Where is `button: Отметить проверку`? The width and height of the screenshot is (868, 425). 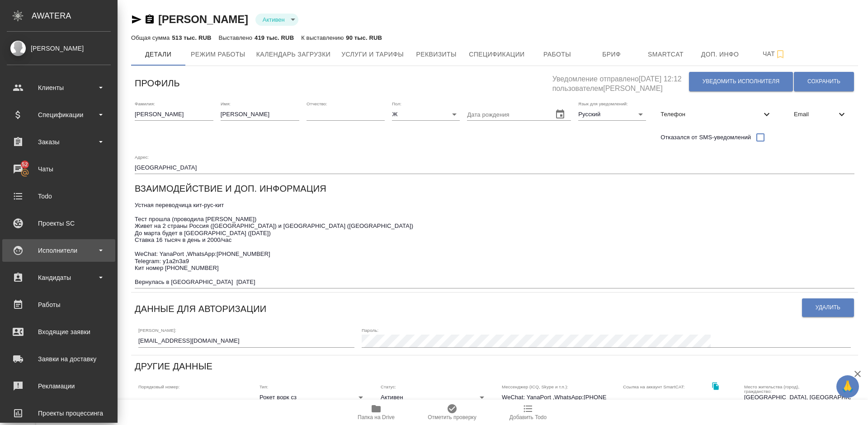 button: Отметить проверку is located at coordinates (452, 412).